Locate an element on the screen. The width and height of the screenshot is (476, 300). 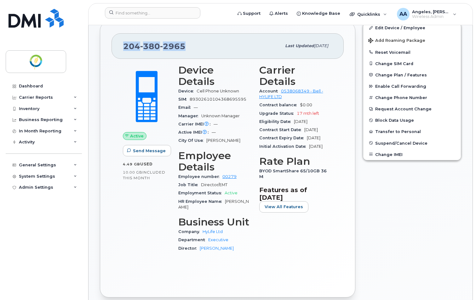
span: Carrier IMEI is located at coordinates (196, 124).